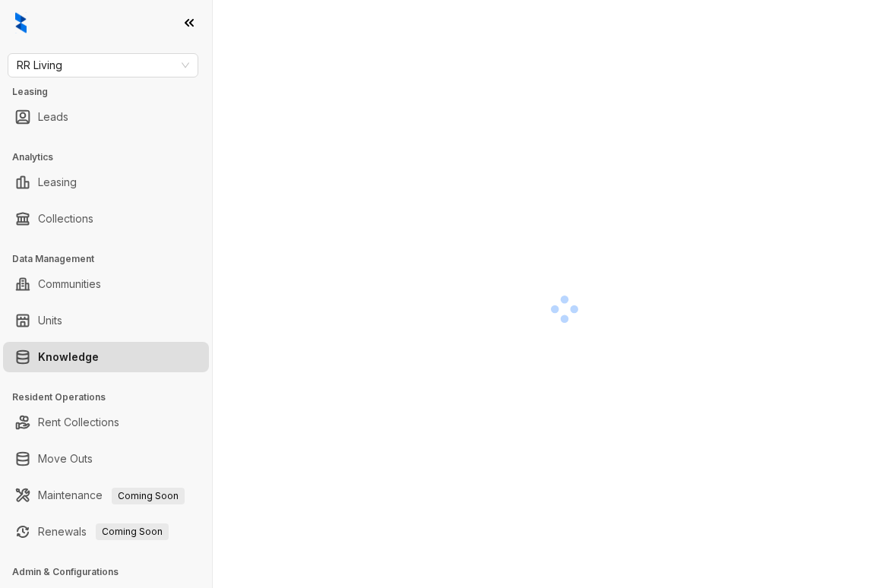  Describe the element at coordinates (104, 532) in the screenshot. I see `a: RenewalsComing Soon` at that location.